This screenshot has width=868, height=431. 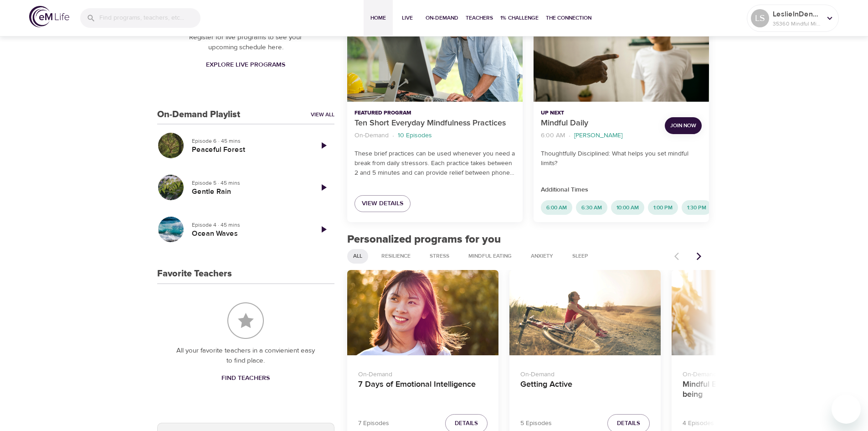 I want to click on div: 6:00 AM, so click(x=556, y=208).